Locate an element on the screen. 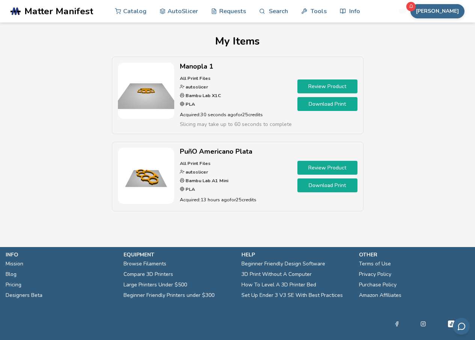  a: Compare 3D Printers is located at coordinates (148, 275).